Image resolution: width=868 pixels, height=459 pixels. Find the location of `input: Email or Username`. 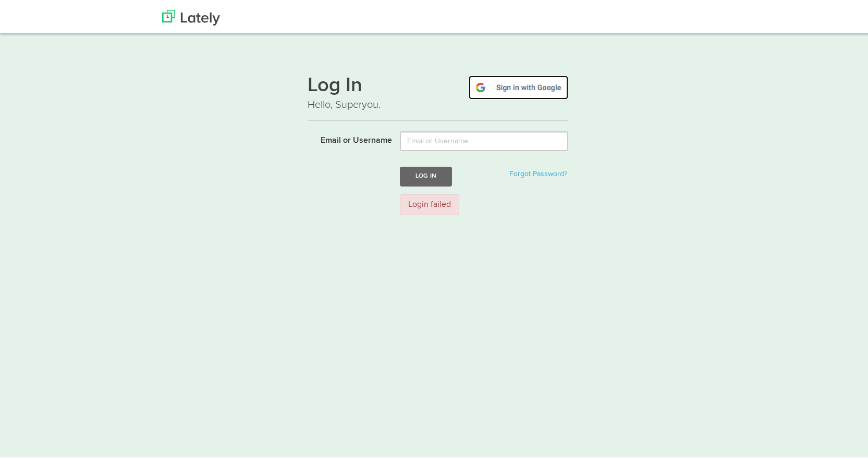

input: Email or Username is located at coordinates (483, 139).